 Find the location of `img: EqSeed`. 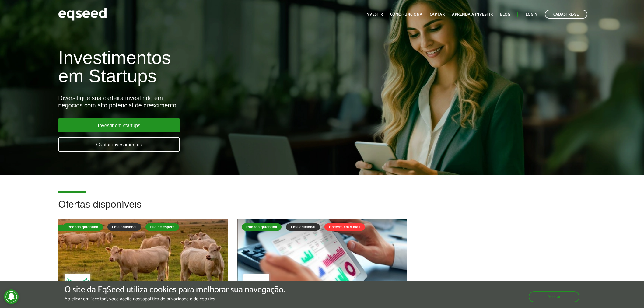

img: EqSeed is located at coordinates (82, 14).